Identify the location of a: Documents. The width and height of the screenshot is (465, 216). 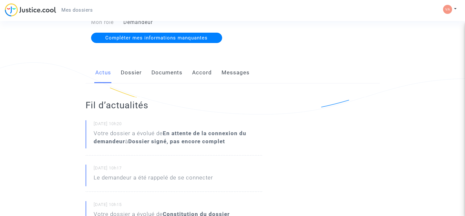
(167, 73).